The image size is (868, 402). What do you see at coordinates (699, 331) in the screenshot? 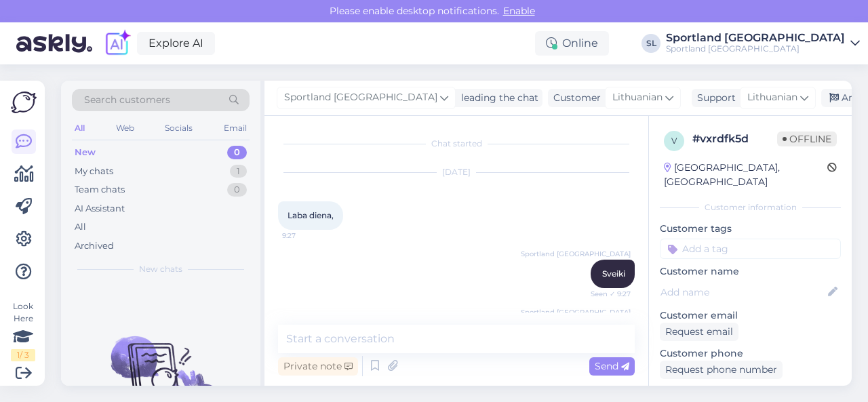
I see `div: Request email` at bounding box center [699, 331].